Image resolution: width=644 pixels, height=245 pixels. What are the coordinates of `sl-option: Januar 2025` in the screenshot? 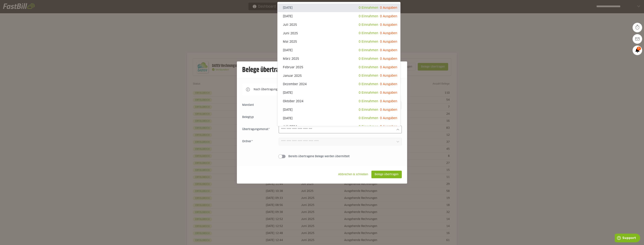 It's located at (339, 76).